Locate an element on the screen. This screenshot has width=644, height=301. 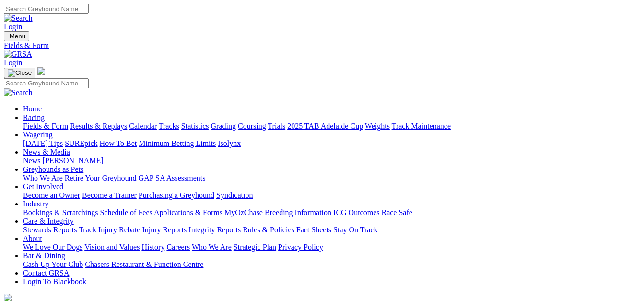
a: Integrity Reports is located at coordinates (214, 229).